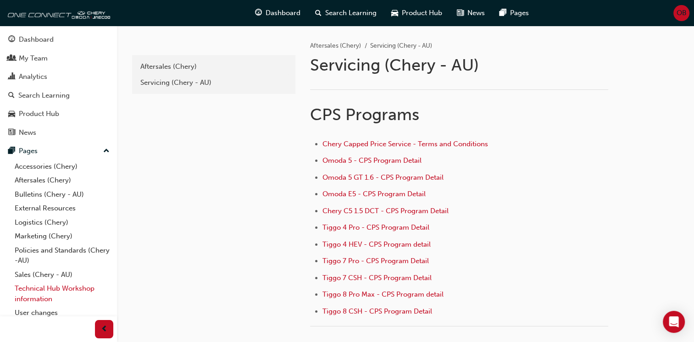 The image size is (694, 342). Describe the element at coordinates (33, 77) in the screenshot. I see `div: Analytics` at that location.